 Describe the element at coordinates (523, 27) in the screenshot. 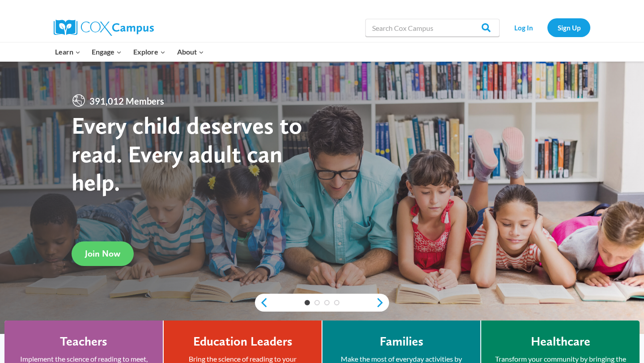

I see `a: Log In` at that location.